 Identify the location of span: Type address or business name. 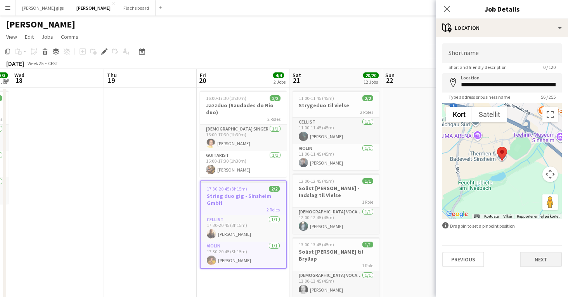
(479, 97).